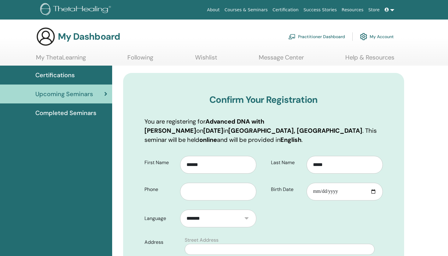  What do you see at coordinates (286, 10) in the screenshot?
I see `a: Certification` at bounding box center [286, 10].